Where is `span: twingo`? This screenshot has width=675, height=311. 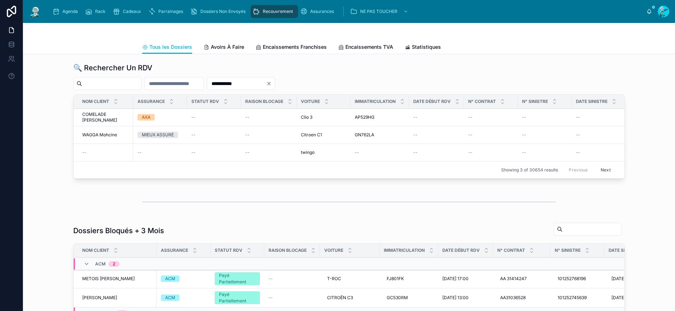
span: twingo is located at coordinates (308, 153).